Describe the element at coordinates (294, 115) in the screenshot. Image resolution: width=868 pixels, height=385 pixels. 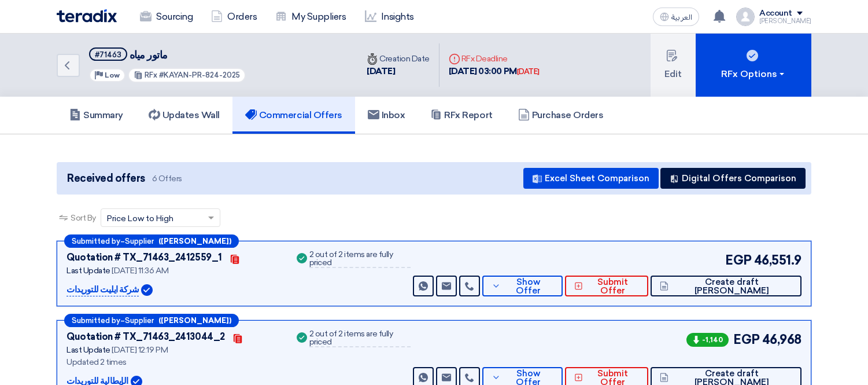
I see `h5: Commercial Offers` at that location.